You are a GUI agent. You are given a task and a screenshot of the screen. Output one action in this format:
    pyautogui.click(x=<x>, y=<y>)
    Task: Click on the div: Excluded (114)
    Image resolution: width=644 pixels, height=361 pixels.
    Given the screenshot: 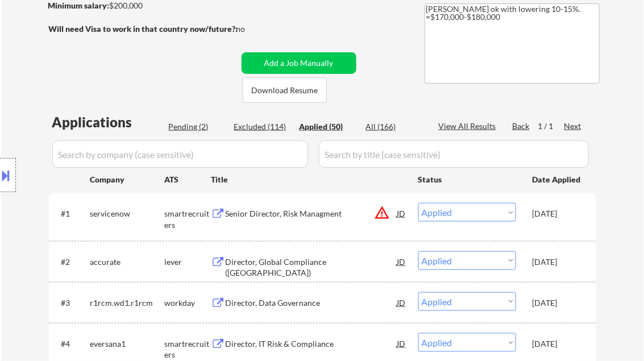 What is the action you would take?
    pyautogui.click(x=263, y=127)
    